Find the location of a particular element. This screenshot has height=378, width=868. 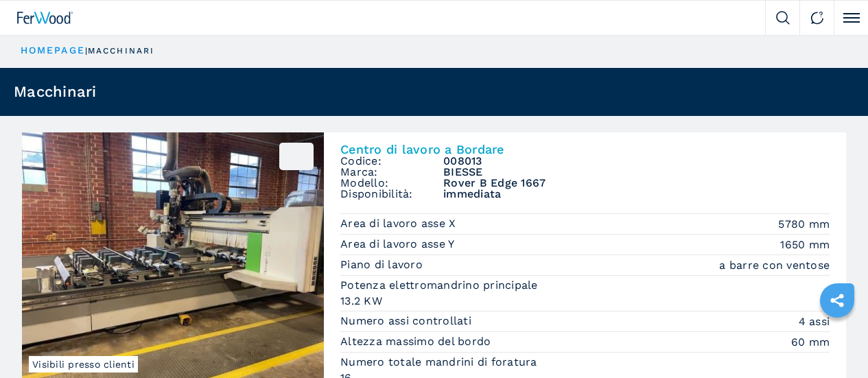

img: Search is located at coordinates (783, 18).